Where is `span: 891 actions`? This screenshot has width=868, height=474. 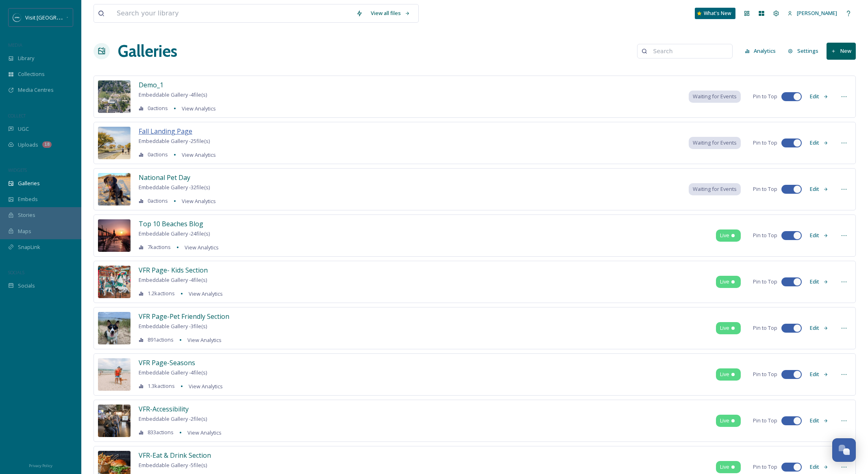
span: 891 actions is located at coordinates (161, 340).